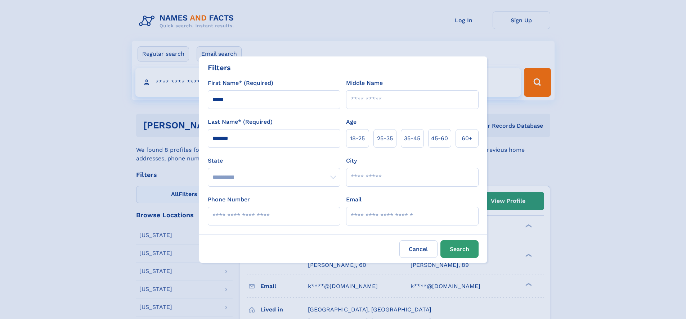  I want to click on label: Age, so click(351, 122).